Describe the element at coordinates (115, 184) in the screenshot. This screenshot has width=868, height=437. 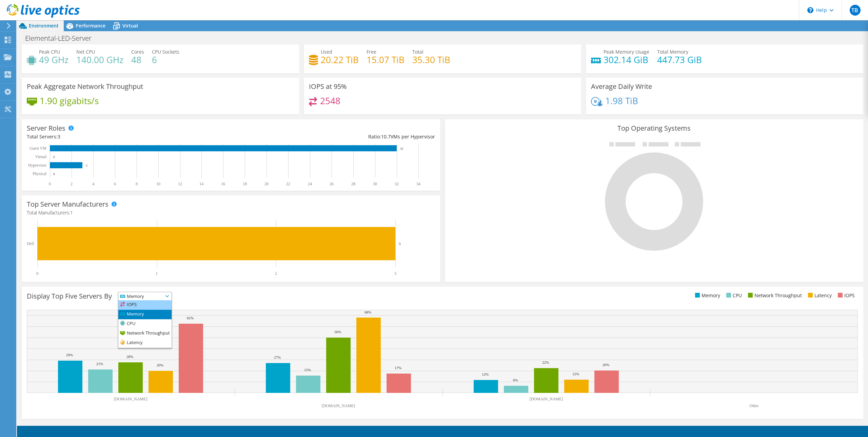
I see `text: 6` at that location.